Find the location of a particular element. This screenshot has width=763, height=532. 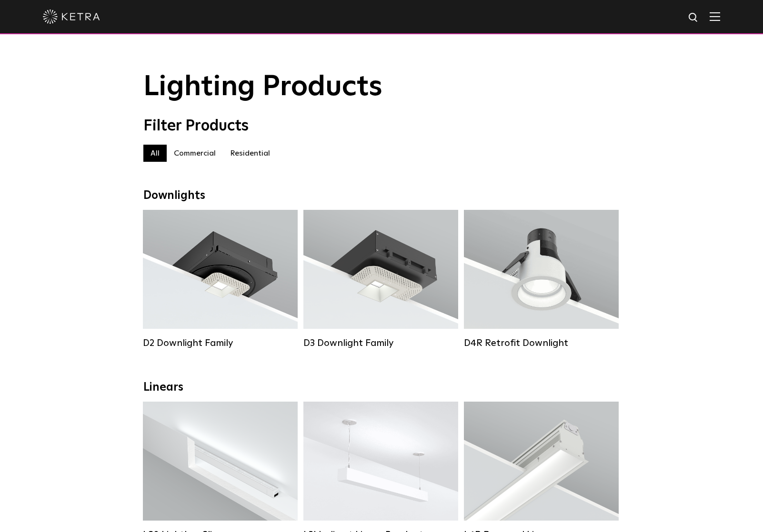

label: All is located at coordinates (155, 153).